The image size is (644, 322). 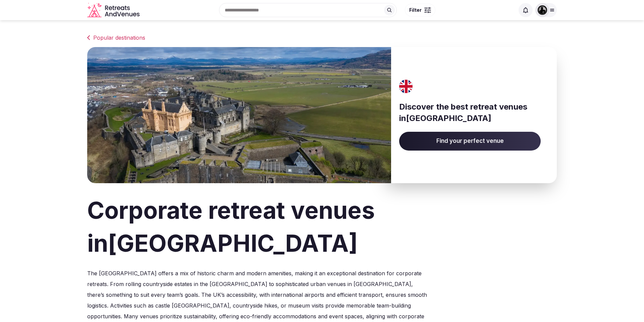 What do you see at coordinates (322, 38) in the screenshot?
I see `a: Popular destinations` at bounding box center [322, 38].